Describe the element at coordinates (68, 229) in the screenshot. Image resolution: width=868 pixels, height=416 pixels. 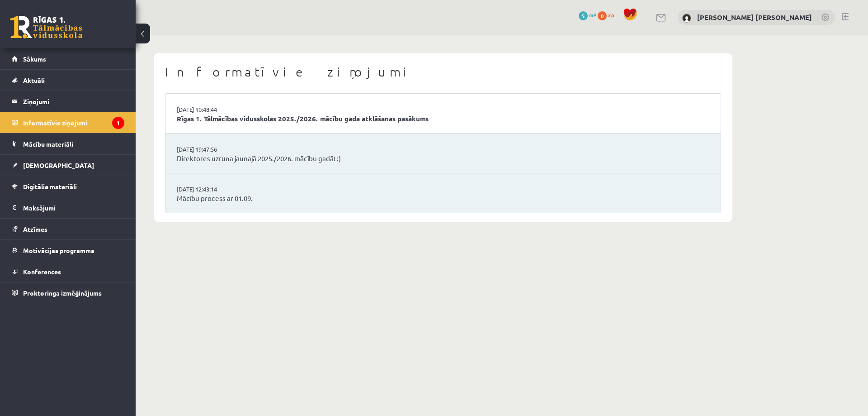
I see `a: Atzīmes` at that location.